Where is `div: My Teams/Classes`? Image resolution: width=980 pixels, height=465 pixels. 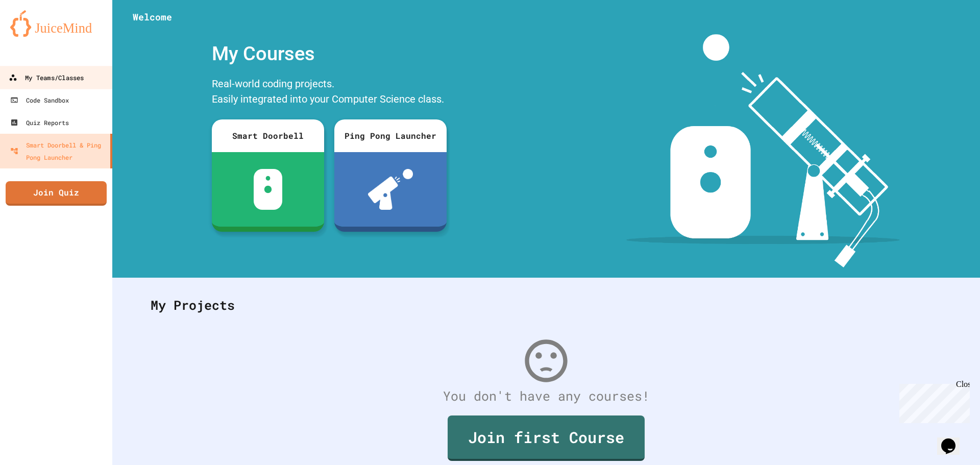
div: My Teams/Classes is located at coordinates (46, 78).